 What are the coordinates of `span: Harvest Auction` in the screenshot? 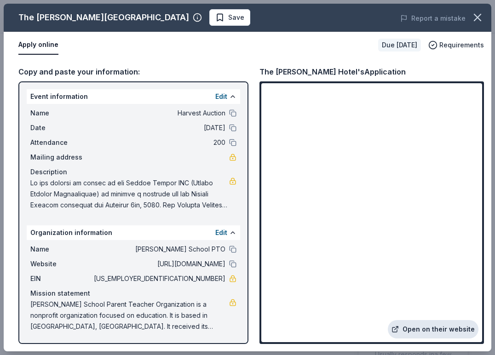 It's located at (159, 113).